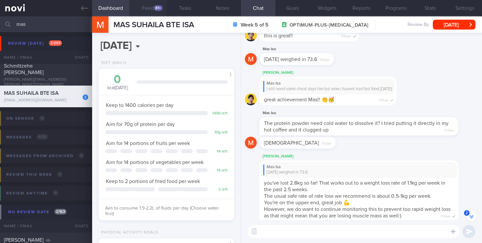 The height and width of the screenshot is (243, 482). What do you see at coordinates (37, 212) in the screenshot?
I see `div: No review date` at bounding box center [37, 212].